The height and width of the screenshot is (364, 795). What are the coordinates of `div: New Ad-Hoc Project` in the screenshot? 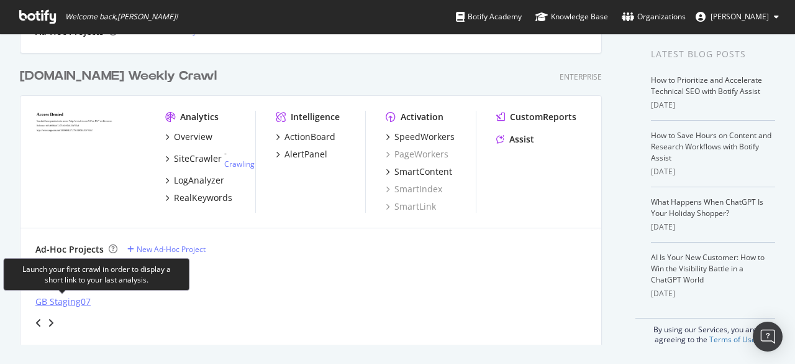 It's located at (171, 249).